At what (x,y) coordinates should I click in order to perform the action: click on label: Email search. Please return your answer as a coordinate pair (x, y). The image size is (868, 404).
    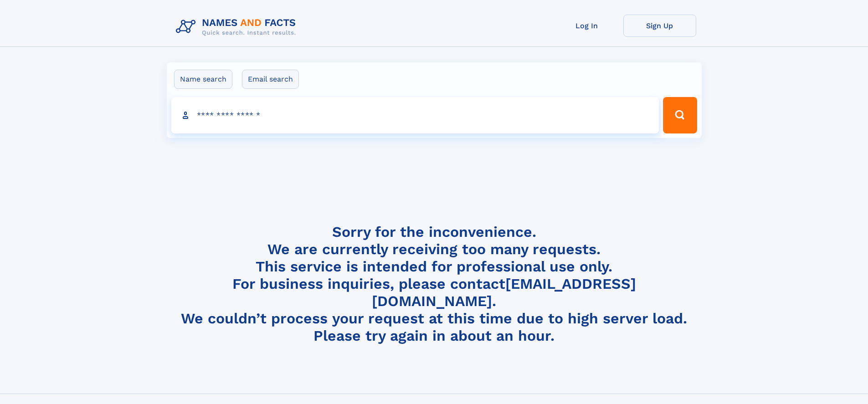
    Looking at the image, I should click on (270, 79).